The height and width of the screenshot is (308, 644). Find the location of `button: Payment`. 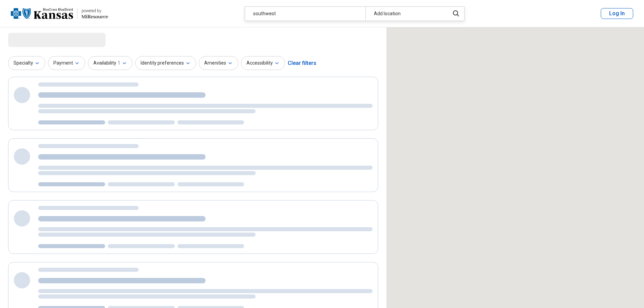

button: Payment is located at coordinates (67, 63).